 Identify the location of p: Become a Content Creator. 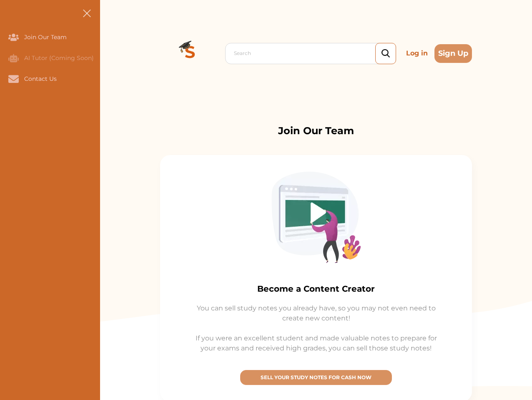
(316, 289).